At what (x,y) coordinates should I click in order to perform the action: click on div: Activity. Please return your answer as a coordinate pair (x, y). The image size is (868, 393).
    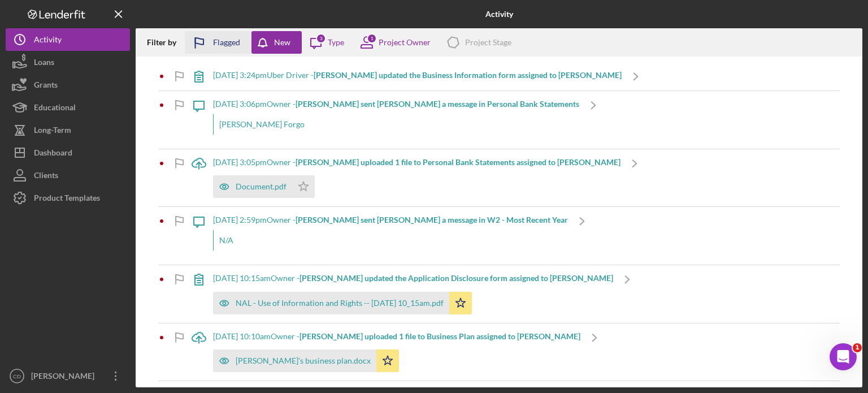
    Looking at the image, I should click on (48, 41).